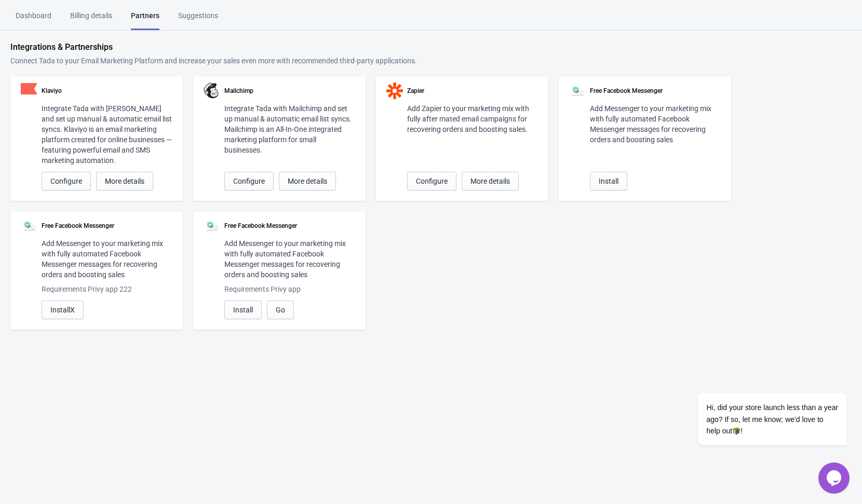 The image size is (862, 504). I want to click on img: klaviyo.png, so click(29, 89).